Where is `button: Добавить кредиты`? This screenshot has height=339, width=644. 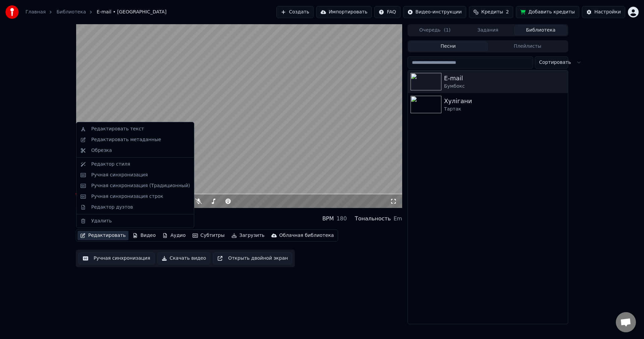
button: Добавить кредиты is located at coordinates (547, 12).